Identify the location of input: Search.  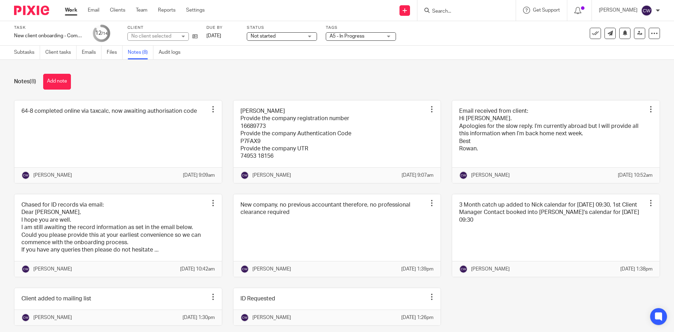
(463, 12).